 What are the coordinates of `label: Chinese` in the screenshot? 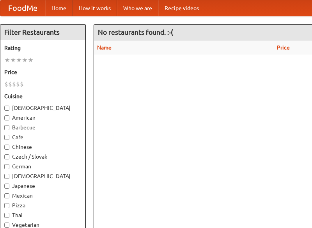 It's located at (43, 147).